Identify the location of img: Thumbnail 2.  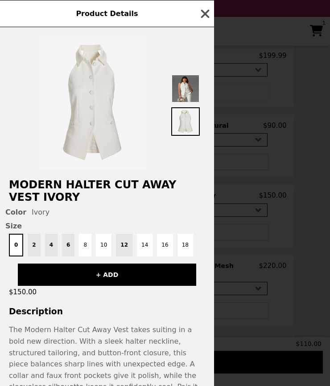
(185, 122).